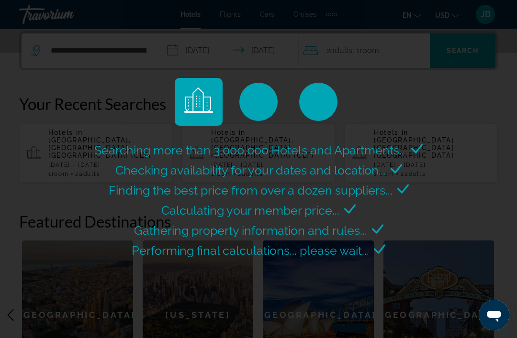 The height and width of the screenshot is (338, 517). What do you see at coordinates (250, 251) in the screenshot?
I see `span: Performing final calculations... please wait...` at bounding box center [250, 251].